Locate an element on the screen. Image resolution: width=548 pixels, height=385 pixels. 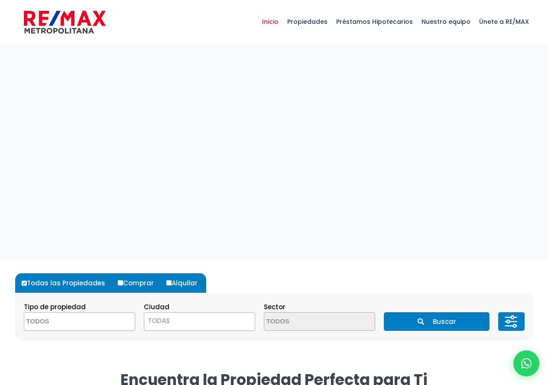
span: Inicio is located at coordinates (270, 22).